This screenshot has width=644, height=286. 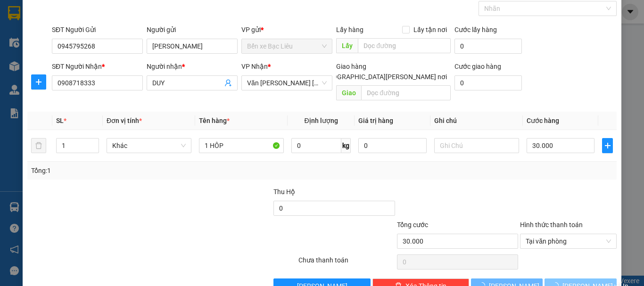 What do you see at coordinates (551, 225) in the screenshot?
I see `label: Hình thức thanh toán` at bounding box center [551, 225].